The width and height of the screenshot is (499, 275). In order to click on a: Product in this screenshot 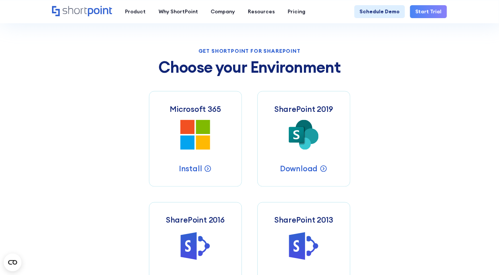, I will do `click(135, 11)`.